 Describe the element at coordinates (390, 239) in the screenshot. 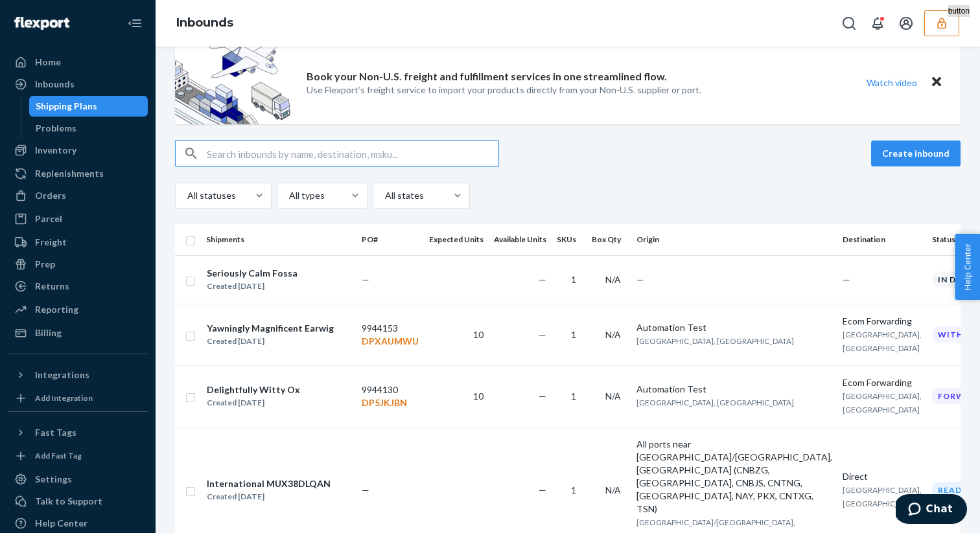

I see `th: PO#` at that location.